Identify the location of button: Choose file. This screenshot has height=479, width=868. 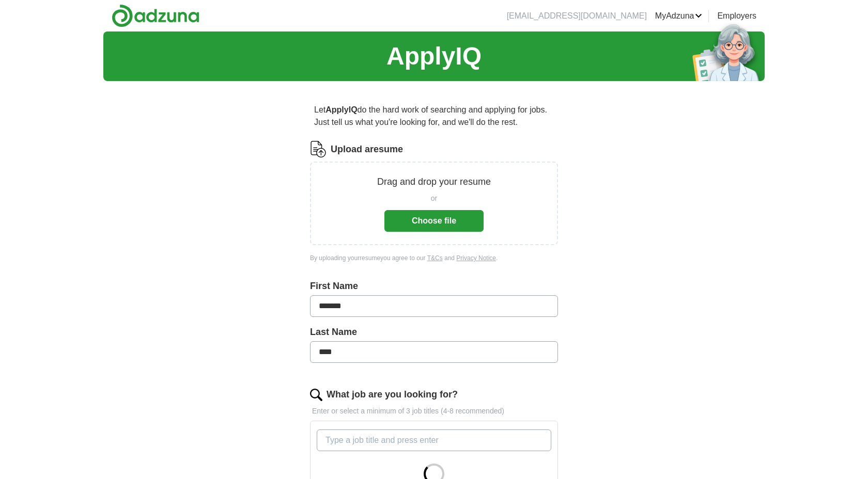
(434, 221).